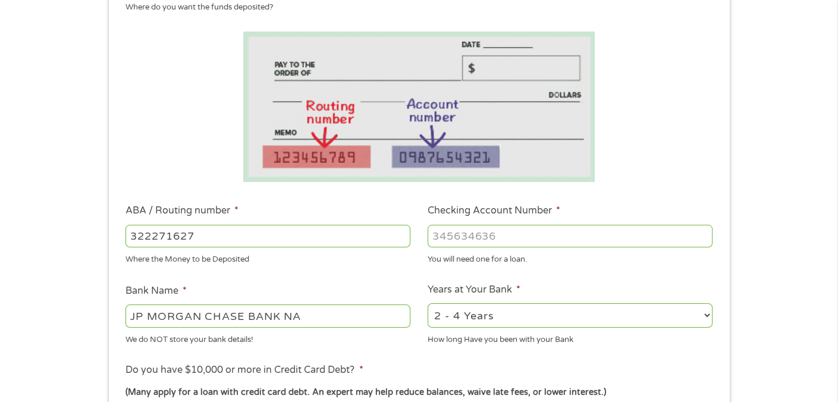  Describe the element at coordinates (474, 290) in the screenshot. I see `label: Years at Your Bank` at that location.